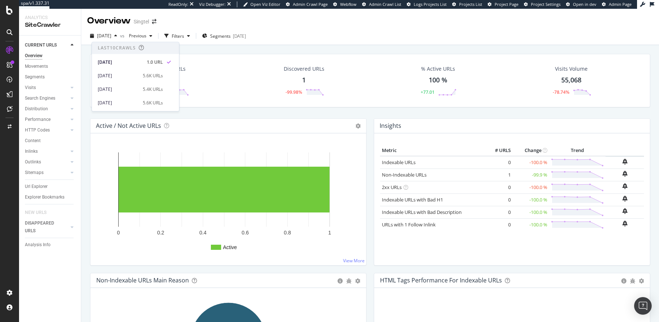  I want to click on div: A chart., so click(228, 202).